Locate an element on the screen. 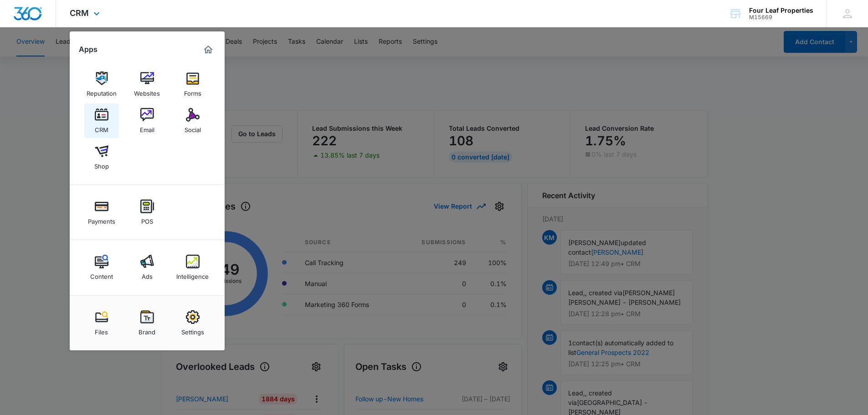  div: Websites is located at coordinates (147, 91).